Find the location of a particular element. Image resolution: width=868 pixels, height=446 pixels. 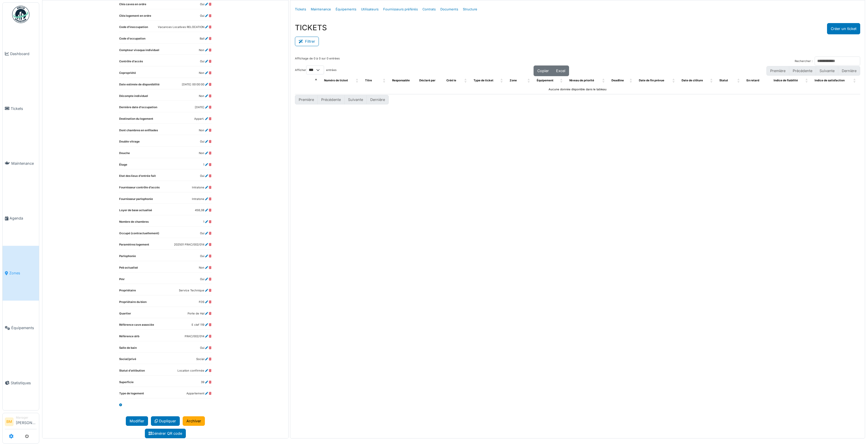

dd: Intratone is located at coordinates (202, 199).